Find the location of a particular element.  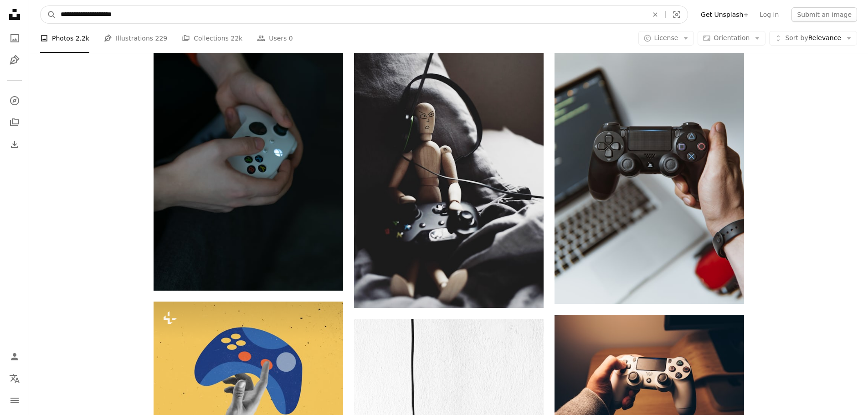

span: Orientation is located at coordinates (731, 38).